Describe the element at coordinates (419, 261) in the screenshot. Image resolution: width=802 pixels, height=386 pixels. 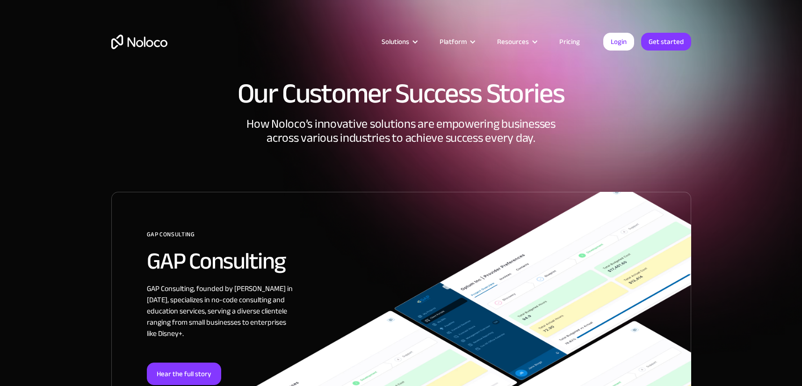
I see `h2: GAP Consulting` at that location.